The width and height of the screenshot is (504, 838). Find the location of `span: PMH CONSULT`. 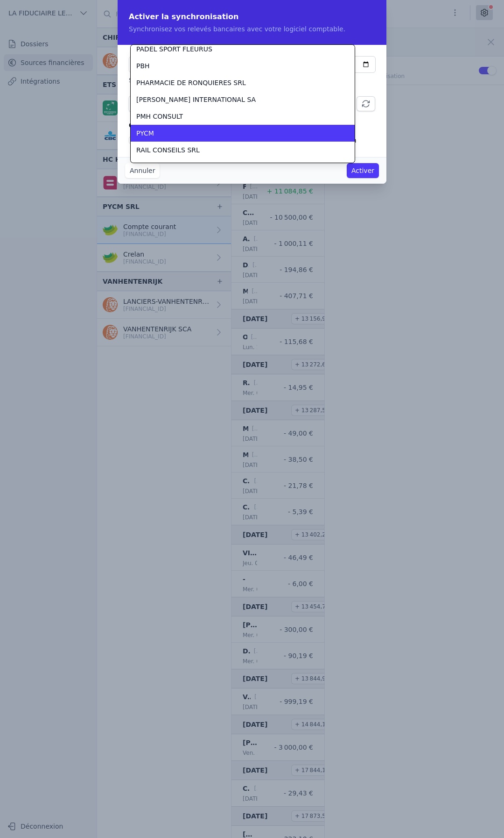

span: PMH CONSULT is located at coordinates (160, 117).